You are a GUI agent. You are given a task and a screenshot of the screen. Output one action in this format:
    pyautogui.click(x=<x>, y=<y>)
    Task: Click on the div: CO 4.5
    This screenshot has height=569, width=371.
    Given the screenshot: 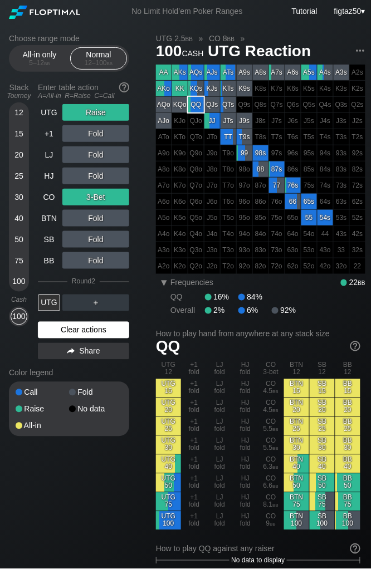 What is the action you would take?
    pyautogui.click(x=270, y=388)
    